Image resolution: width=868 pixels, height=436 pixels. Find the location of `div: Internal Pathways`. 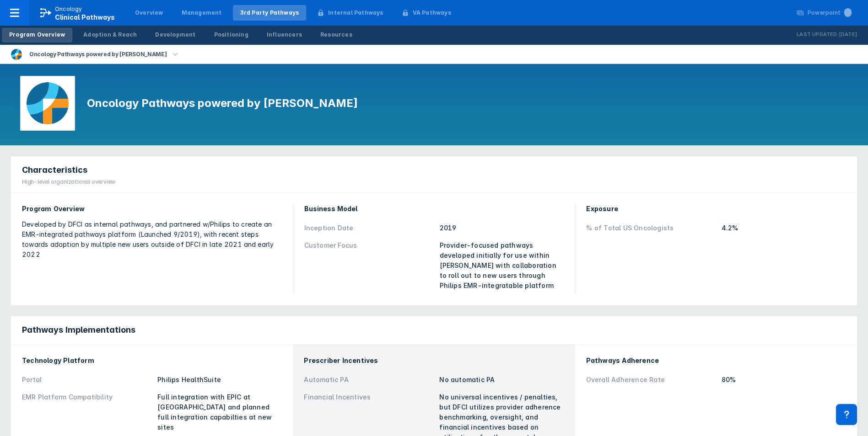

div: Internal Pathways is located at coordinates (356, 13).